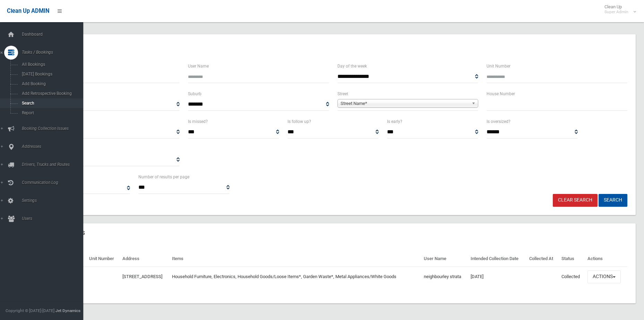  I want to click on th: Unit Number, so click(103, 259).